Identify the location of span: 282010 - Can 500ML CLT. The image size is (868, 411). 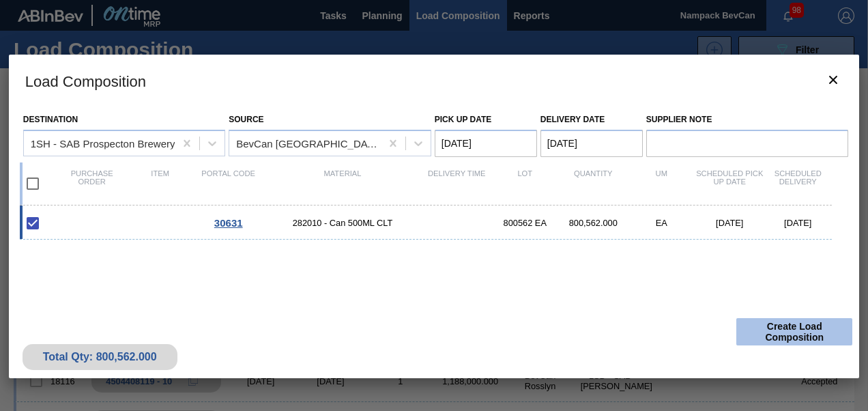
(343, 222).